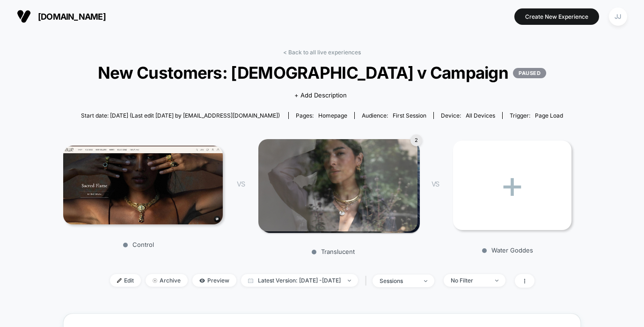  What do you see at coordinates (507, 250) in the screenshot?
I see `p: Water Goddes` at bounding box center [507, 250].